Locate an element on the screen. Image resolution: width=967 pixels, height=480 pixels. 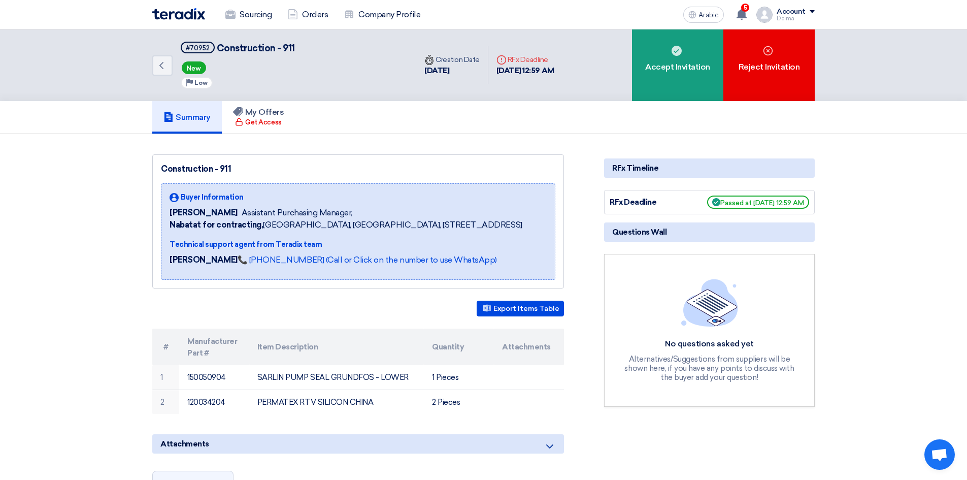
font: Export Items Table is located at coordinates (526, 308).